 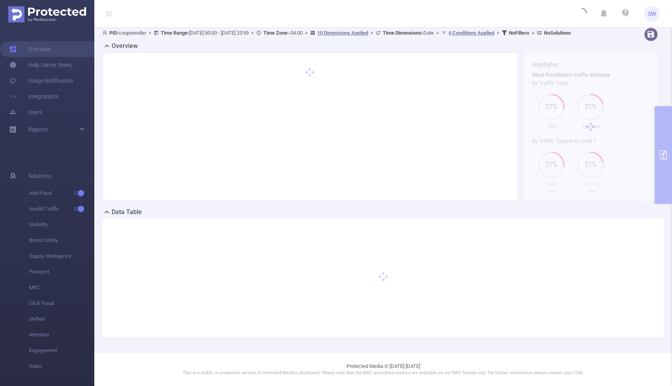 I want to click on i: icon: user, so click(x=106, y=33).